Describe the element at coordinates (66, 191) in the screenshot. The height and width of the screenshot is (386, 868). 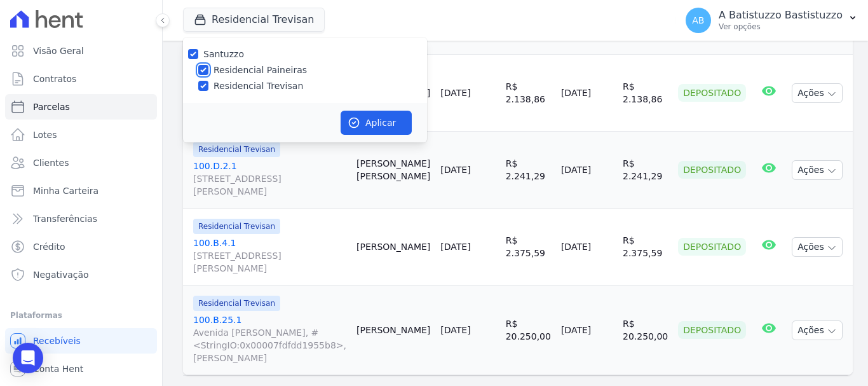
I see `span: Minha Carteira` at that location.